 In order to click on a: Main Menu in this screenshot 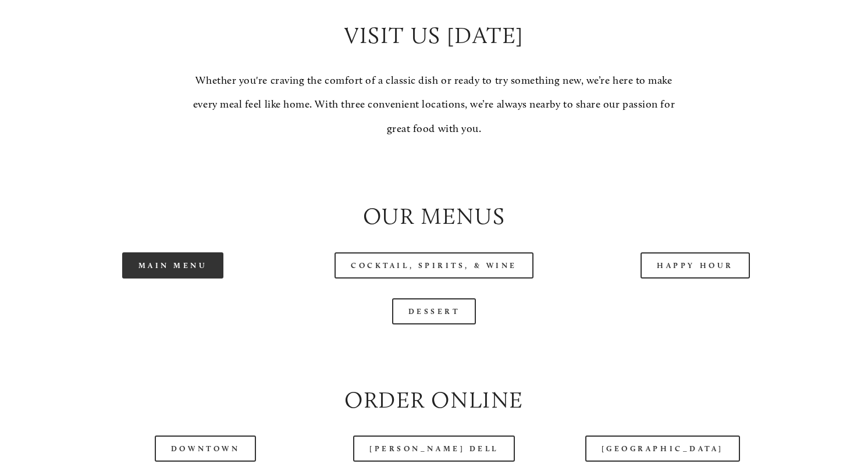, I will do `click(173, 265)`.